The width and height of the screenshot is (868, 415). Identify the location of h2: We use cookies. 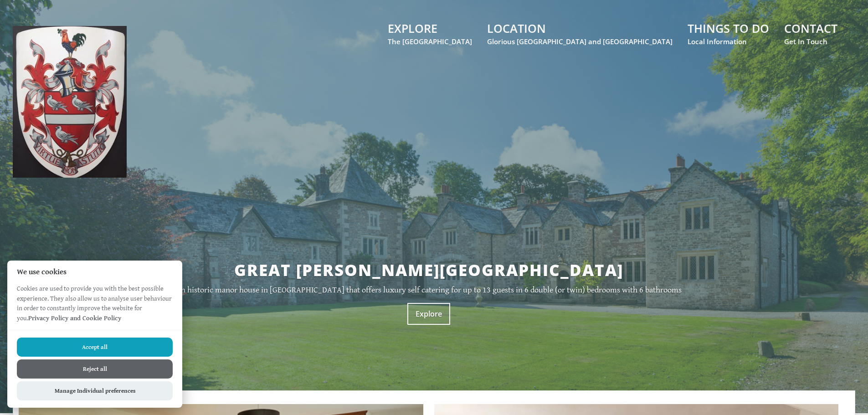
(95, 271).